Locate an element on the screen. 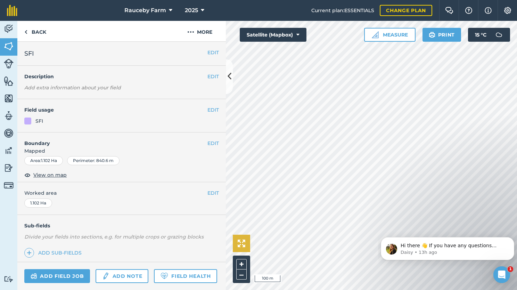  button: Measure is located at coordinates (389, 35).